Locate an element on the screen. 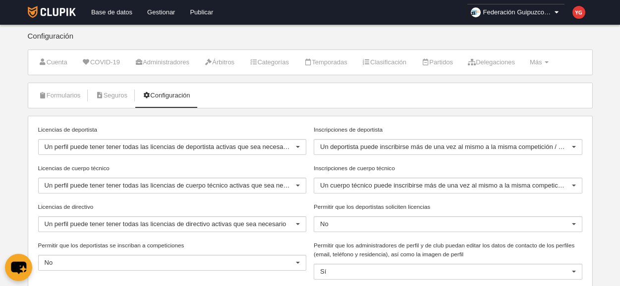  span: Sí is located at coordinates (323, 271).